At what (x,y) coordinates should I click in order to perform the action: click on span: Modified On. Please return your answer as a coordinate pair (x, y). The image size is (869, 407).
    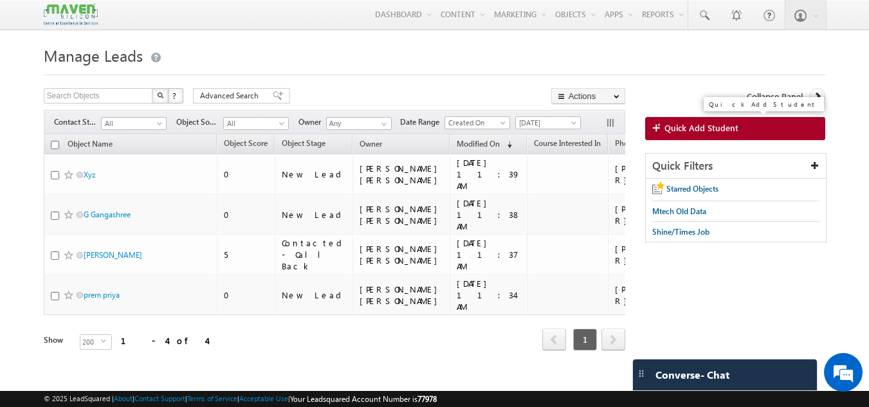
    Looking at the image, I should click on (478, 143).